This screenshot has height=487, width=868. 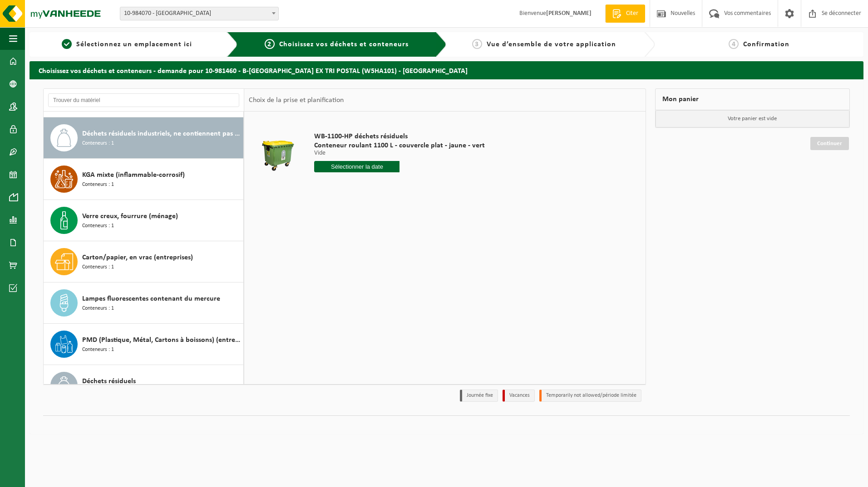 What do you see at coordinates (144, 100) in the screenshot?
I see `input: Trouver du matériel` at bounding box center [144, 100].